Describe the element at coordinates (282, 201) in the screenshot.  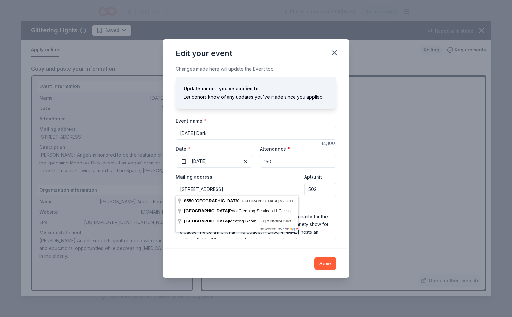
I see `span: NV` at that location.